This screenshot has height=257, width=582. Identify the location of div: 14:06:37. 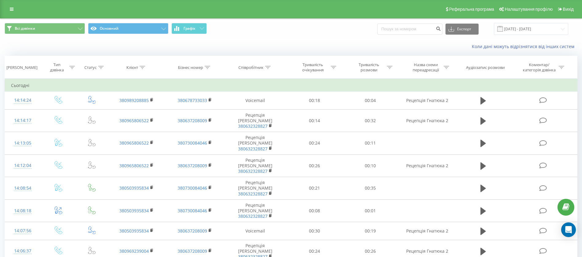
(23, 251).